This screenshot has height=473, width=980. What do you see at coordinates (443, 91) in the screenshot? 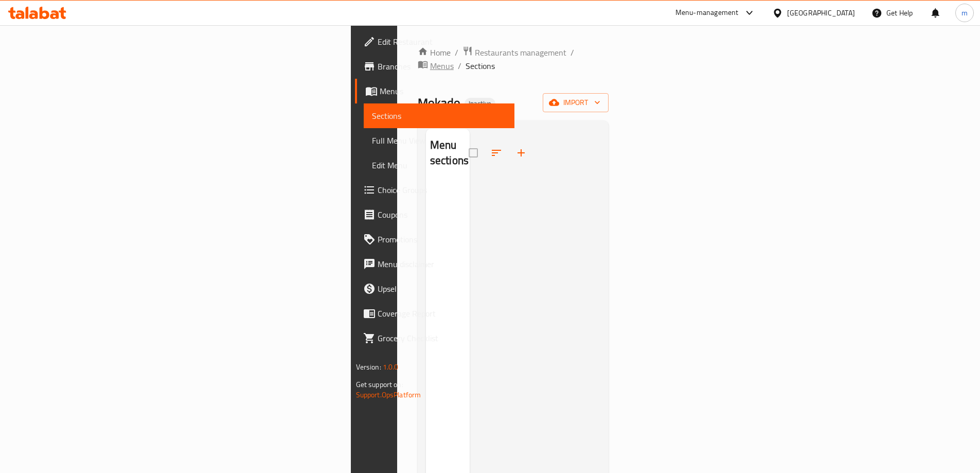
I see `span: Menus` at bounding box center [443, 91].